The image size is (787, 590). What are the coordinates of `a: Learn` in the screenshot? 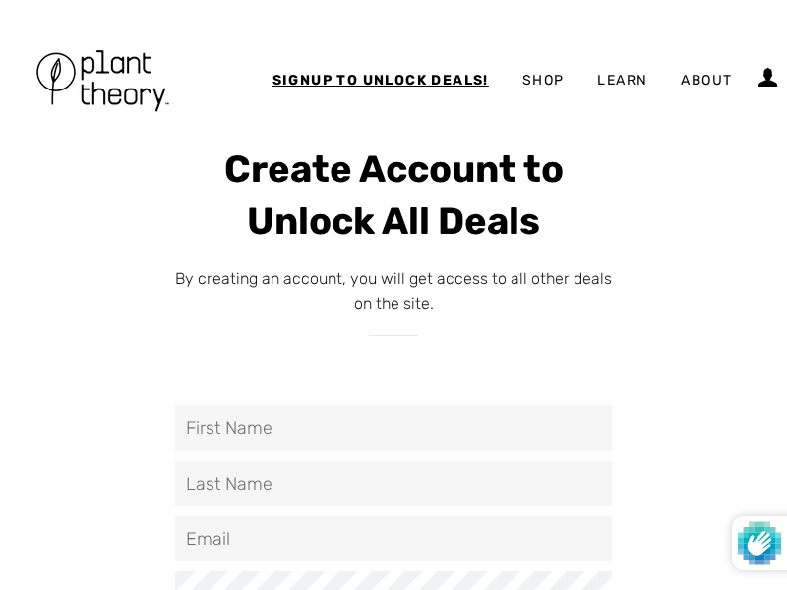 It's located at (622, 81).